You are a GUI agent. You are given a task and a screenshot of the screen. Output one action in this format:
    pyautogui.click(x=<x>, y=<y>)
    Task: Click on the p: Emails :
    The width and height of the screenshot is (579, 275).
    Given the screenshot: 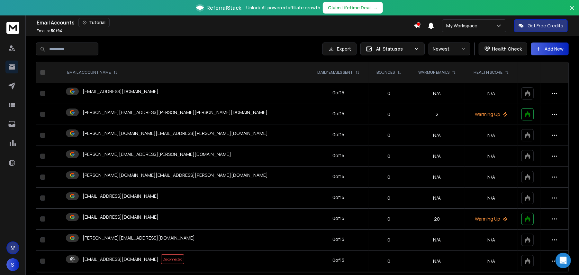 What is the action you would take?
    pyautogui.click(x=50, y=31)
    